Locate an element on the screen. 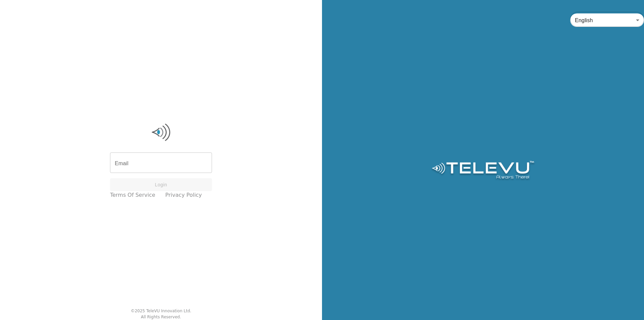 The image size is (644, 320). div: © 2025 TeleVU Innovation Ltd. is located at coordinates (161, 311).